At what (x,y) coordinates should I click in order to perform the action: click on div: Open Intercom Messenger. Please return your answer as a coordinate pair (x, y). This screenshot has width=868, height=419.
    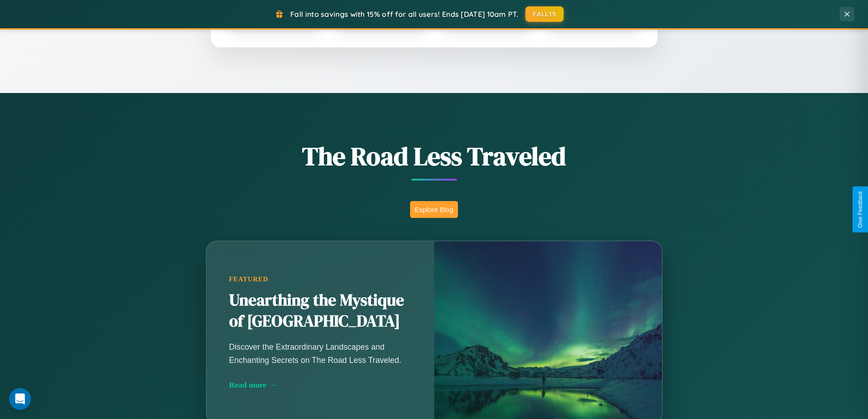
    Looking at the image, I should click on (20, 399).